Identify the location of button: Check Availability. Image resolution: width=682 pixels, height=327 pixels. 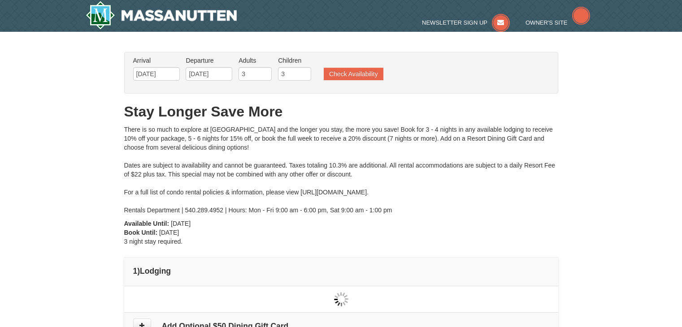
(353, 74).